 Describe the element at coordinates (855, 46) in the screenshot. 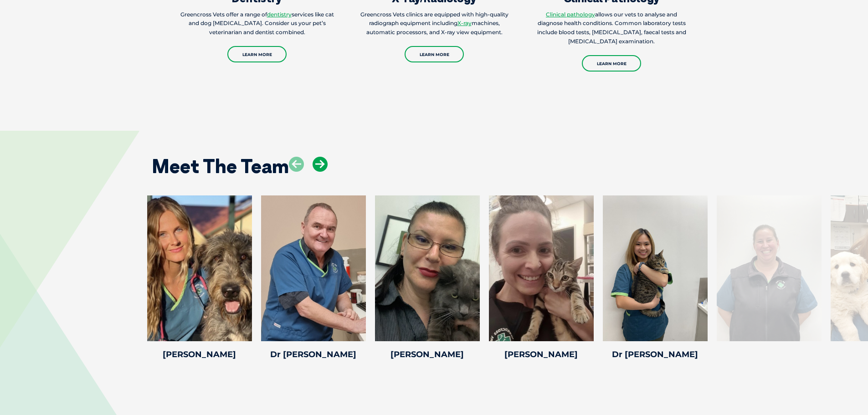

I see `button: Search` at that location.